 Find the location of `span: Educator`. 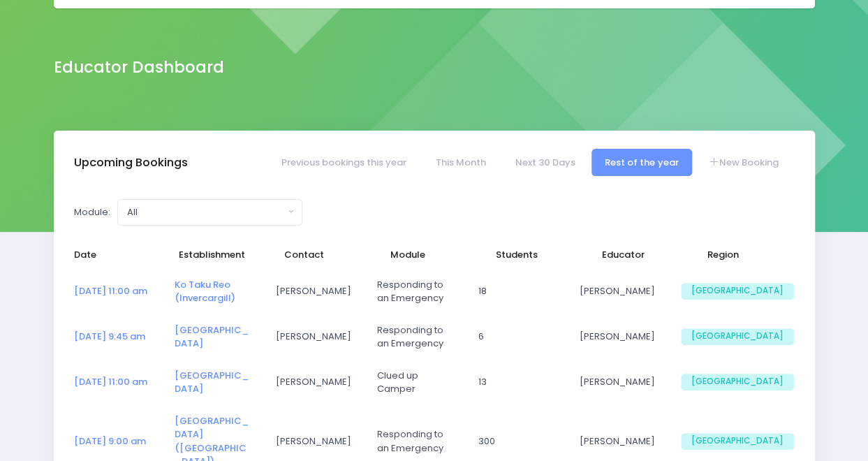

span: Educator is located at coordinates (640, 255).